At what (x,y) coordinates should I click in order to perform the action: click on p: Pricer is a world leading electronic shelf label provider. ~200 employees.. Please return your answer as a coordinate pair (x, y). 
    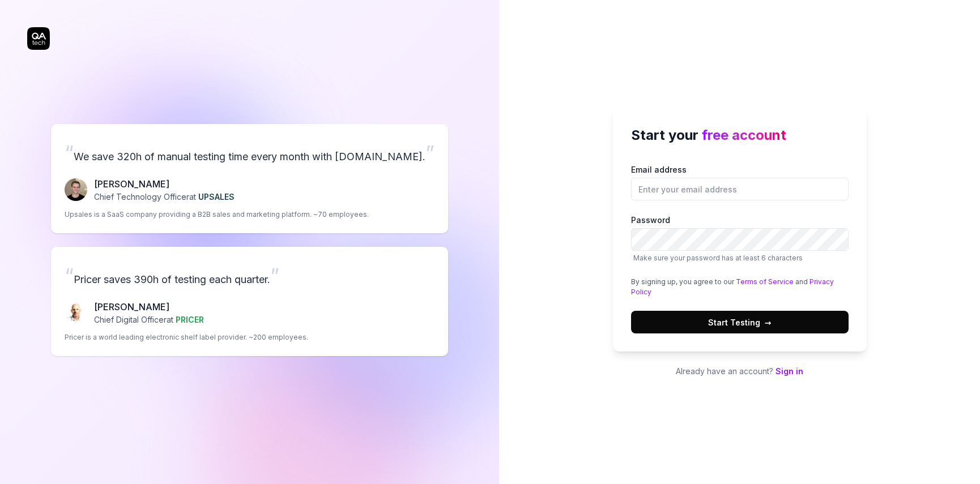
    Looking at the image, I should click on (187, 337).